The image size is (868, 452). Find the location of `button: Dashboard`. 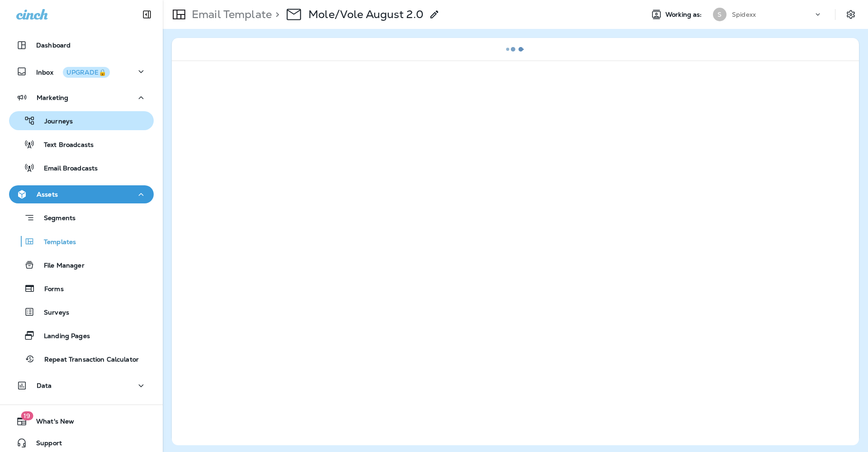

button: Dashboard is located at coordinates (81, 45).